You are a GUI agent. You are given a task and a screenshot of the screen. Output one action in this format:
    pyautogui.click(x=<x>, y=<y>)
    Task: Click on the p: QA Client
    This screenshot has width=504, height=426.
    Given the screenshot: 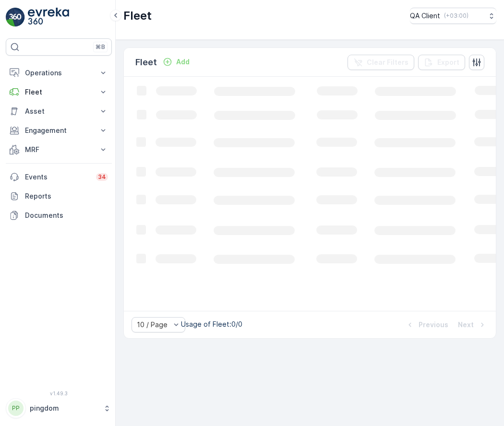 What is the action you would take?
    pyautogui.click(x=425, y=16)
    